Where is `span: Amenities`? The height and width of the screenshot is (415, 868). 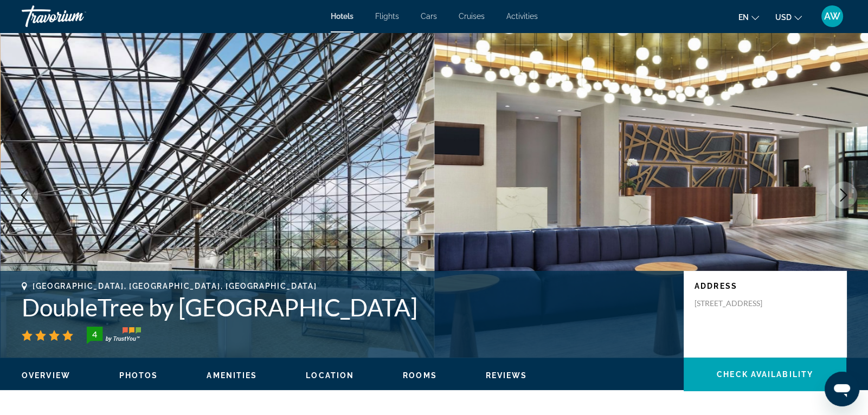
span: Amenities is located at coordinates (232, 376).